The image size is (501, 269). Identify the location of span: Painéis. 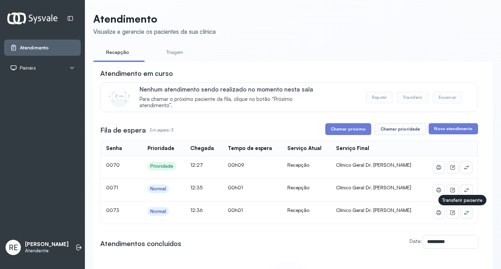
(28, 68).